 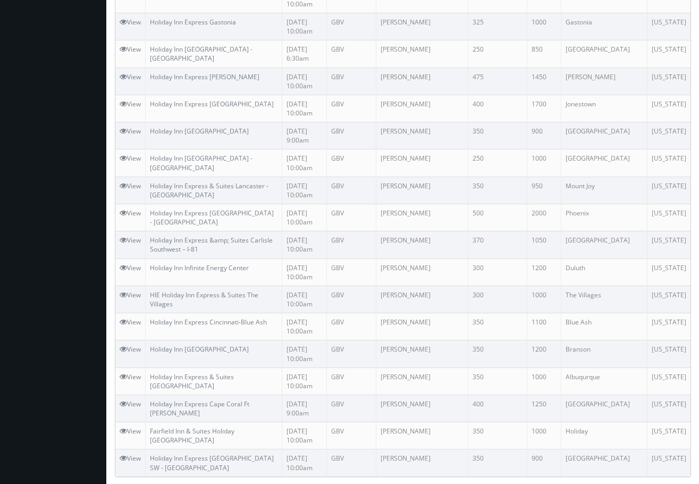 I want to click on td: 950, so click(x=544, y=190).